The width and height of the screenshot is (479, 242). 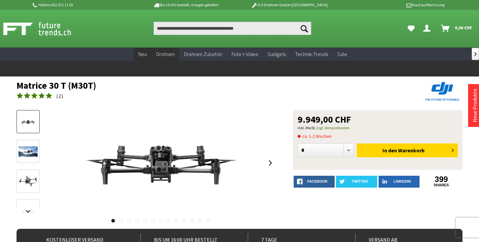 What do you see at coordinates (324, 120) in the screenshot?
I see `span: 9.949,00 CHF` at bounding box center [324, 120].